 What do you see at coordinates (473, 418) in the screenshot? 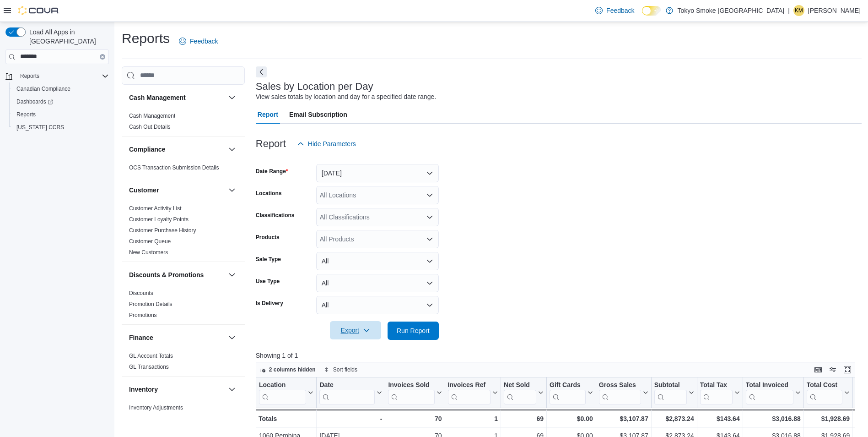
I see `div: 1` at bounding box center [473, 418].